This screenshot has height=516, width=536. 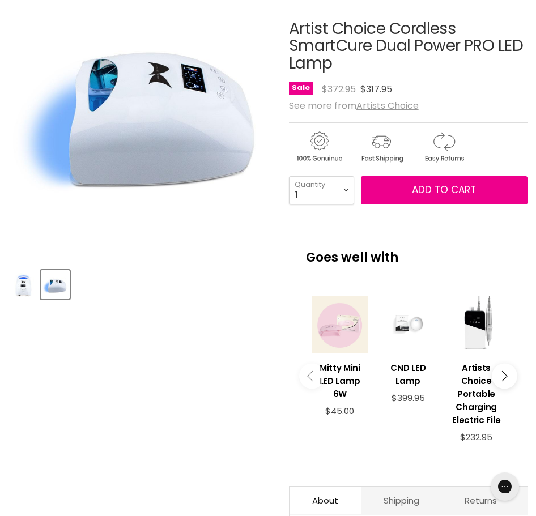 What do you see at coordinates (142, 283) in the screenshot?
I see `div: Product thumbnails` at bounding box center [142, 283].